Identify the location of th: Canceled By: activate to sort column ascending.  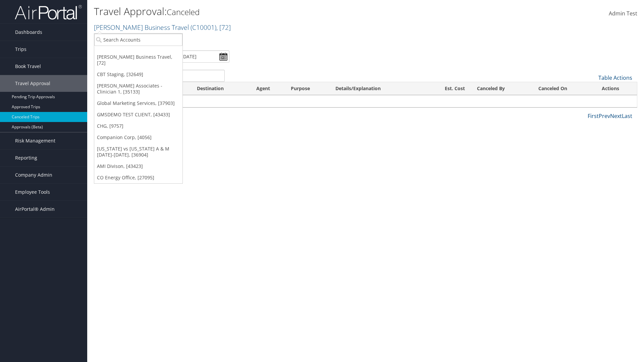
(502, 89).